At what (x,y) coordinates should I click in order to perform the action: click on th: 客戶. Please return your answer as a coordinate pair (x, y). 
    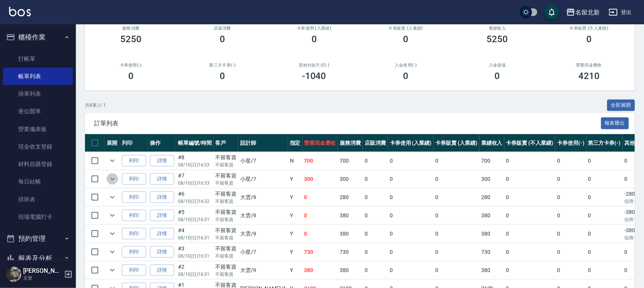
    Looking at the image, I should click on (226, 143).